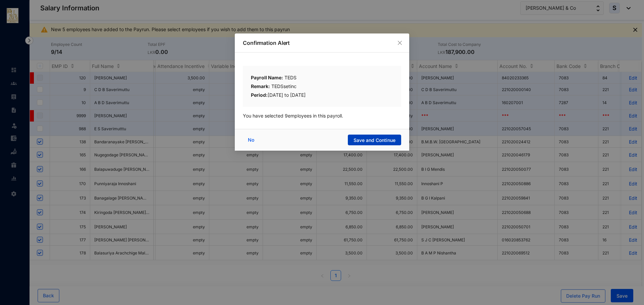 This screenshot has height=305, width=644. I want to click on div: TEDSsetinc, so click(322, 87).